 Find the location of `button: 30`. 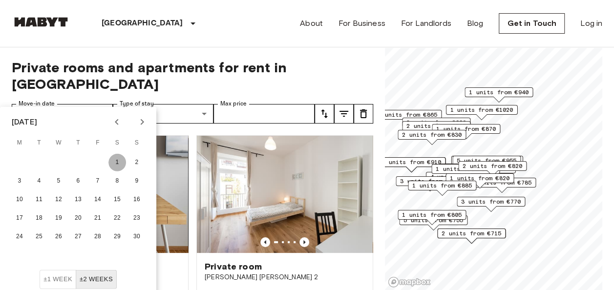

button: 30 is located at coordinates (137, 237).